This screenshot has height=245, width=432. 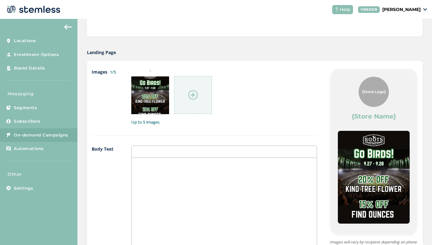 What do you see at coordinates (36, 55) in the screenshot?
I see `span: Enrollment Options` at bounding box center [36, 55].